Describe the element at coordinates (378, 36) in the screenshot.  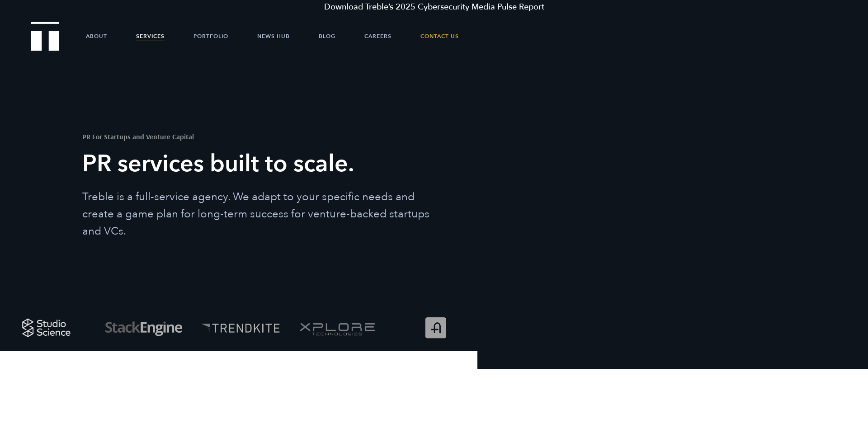
I see `a: Careers` at that location.